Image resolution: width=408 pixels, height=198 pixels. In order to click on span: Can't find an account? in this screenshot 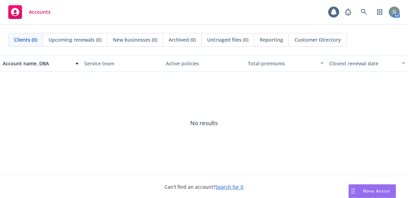, I will do `click(204, 187)`.